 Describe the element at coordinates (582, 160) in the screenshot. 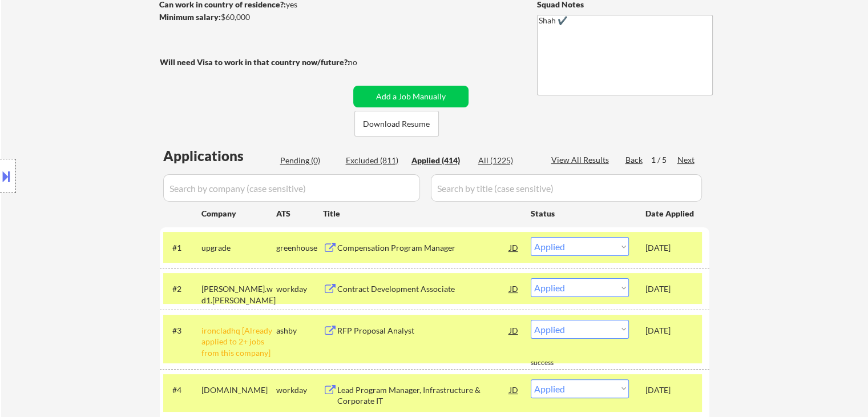

I see `div: View All Results` at that location.